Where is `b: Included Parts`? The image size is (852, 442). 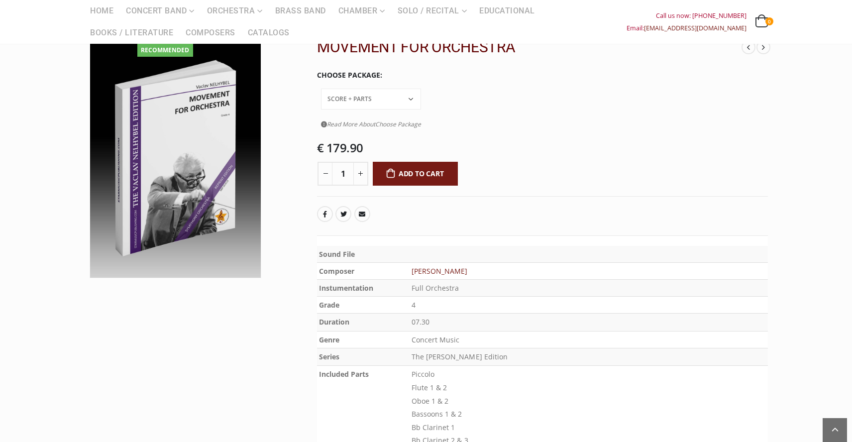 b: Included Parts is located at coordinates (344, 374).